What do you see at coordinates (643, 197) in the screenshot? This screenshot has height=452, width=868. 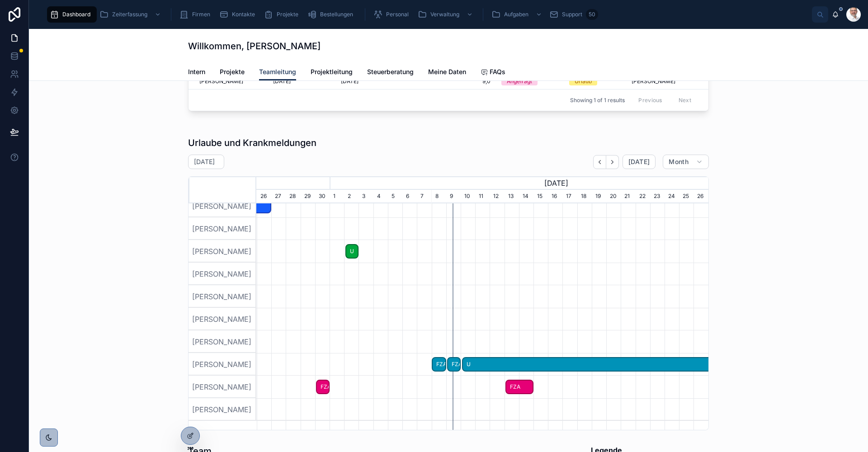 I see `div: 22` at bounding box center [643, 197].